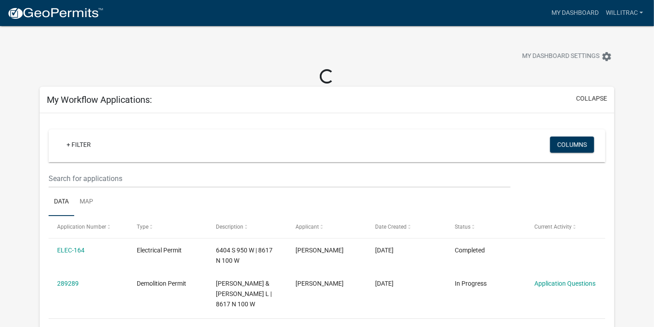  I want to click on a: Data, so click(61, 202).